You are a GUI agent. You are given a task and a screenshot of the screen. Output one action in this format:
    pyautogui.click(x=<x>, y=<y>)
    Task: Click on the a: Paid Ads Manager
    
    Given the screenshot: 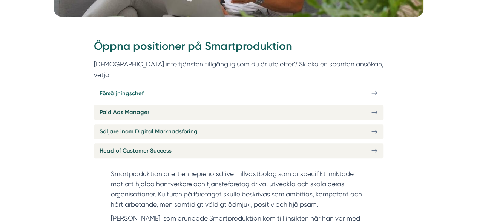 What is the action you would take?
    pyautogui.click(x=239, y=112)
    